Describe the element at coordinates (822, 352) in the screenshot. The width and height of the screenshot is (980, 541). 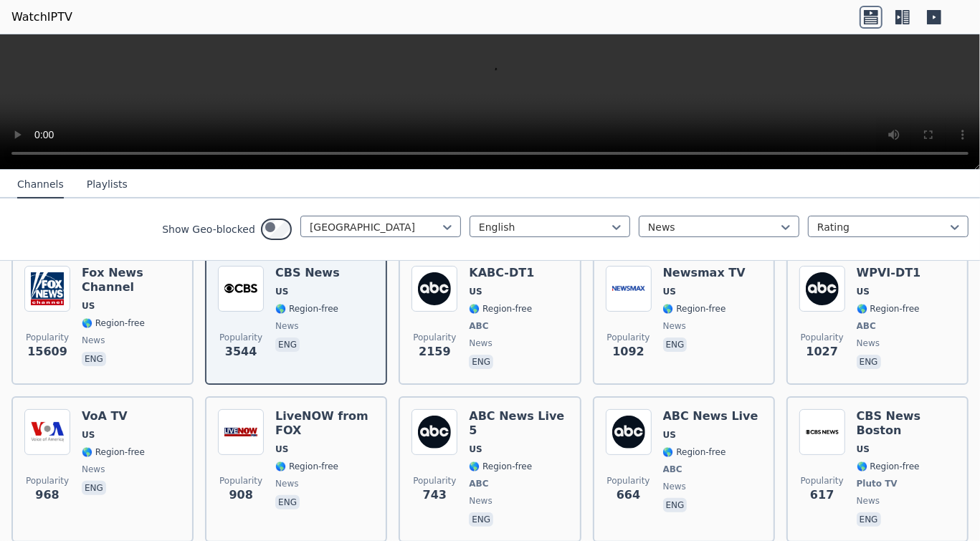
I see `span: 1027` at that location.